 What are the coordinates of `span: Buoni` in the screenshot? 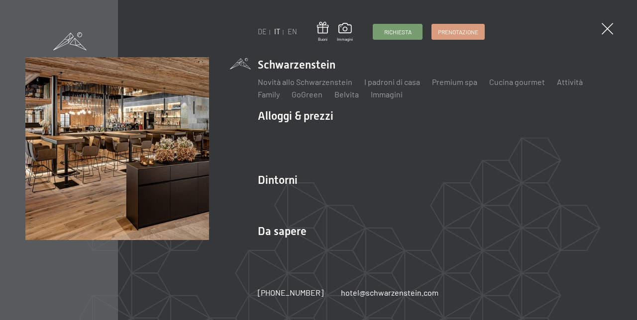 It's located at (322, 39).